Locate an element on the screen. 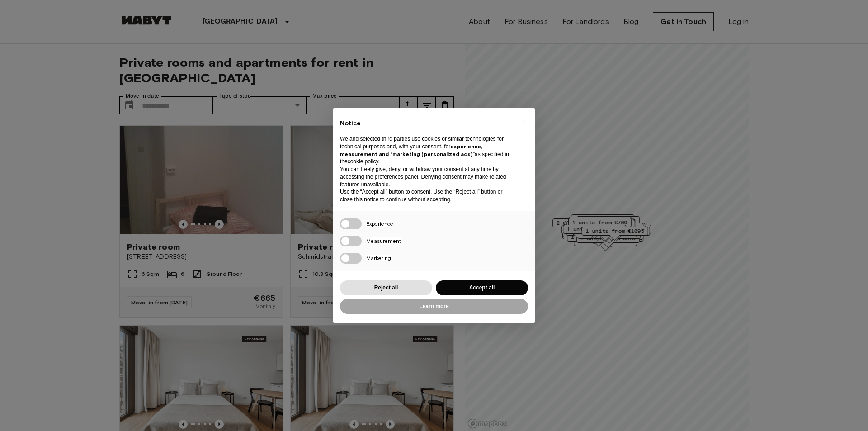 Image resolution: width=868 pixels, height=431 pixels. a: cookie policy is located at coordinates (363, 161).